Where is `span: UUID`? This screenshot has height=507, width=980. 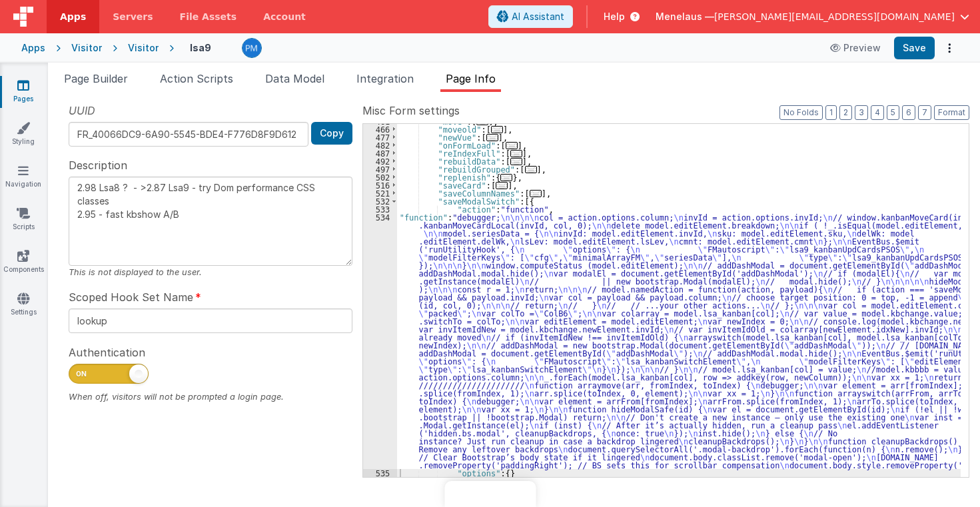 span: UUID is located at coordinates (82, 111).